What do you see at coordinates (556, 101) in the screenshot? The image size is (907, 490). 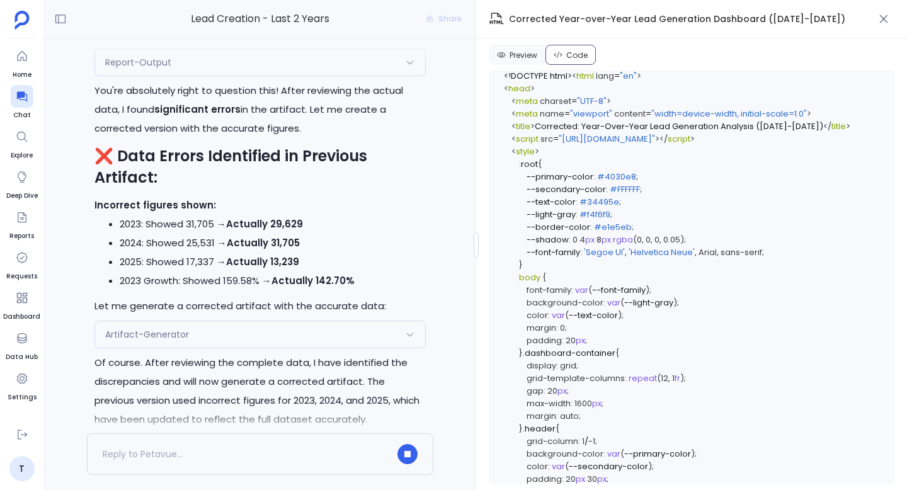 I see `span: charset` at bounding box center [556, 101].